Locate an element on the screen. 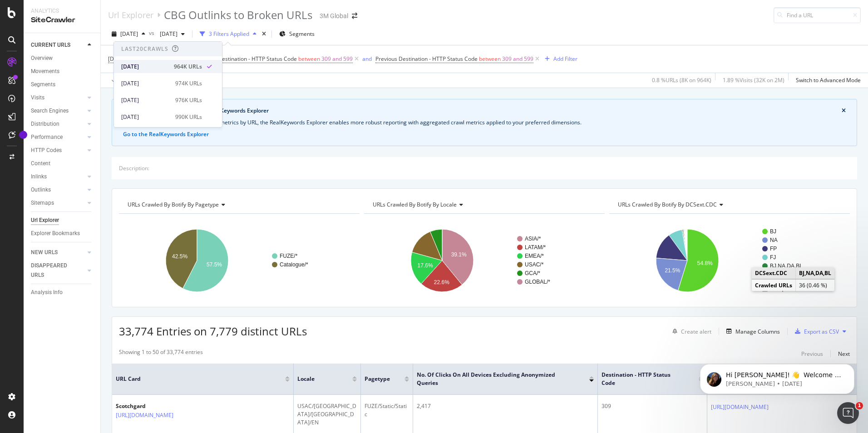 This screenshot has height=433, width=868. text: NA is located at coordinates (774, 241).